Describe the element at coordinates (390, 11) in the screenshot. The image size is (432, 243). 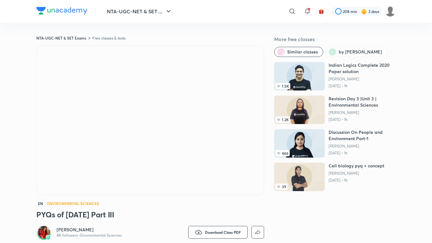
I see `img: pooja Patel` at that location.